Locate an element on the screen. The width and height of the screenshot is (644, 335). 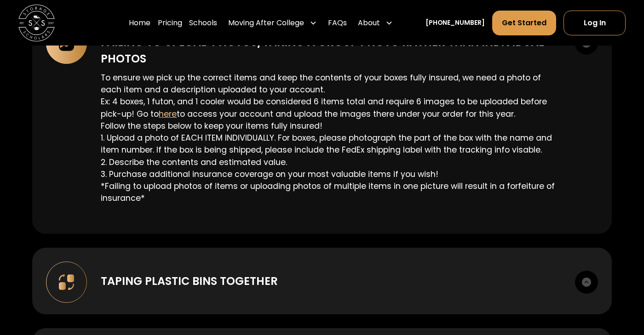
div: Taping plastic bins together is located at coordinates (189, 281).